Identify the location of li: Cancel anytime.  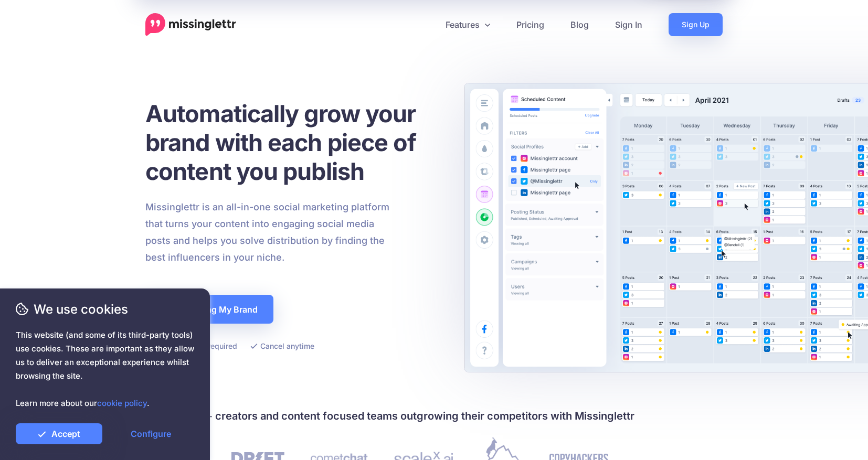
(283, 346).